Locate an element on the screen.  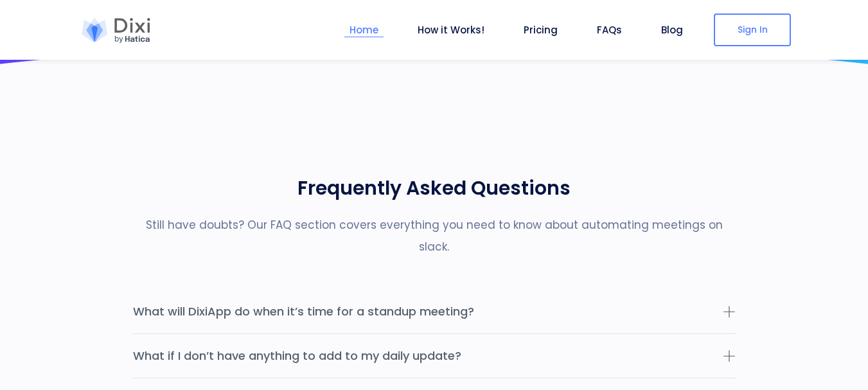
a: FAQs is located at coordinates (609, 30).